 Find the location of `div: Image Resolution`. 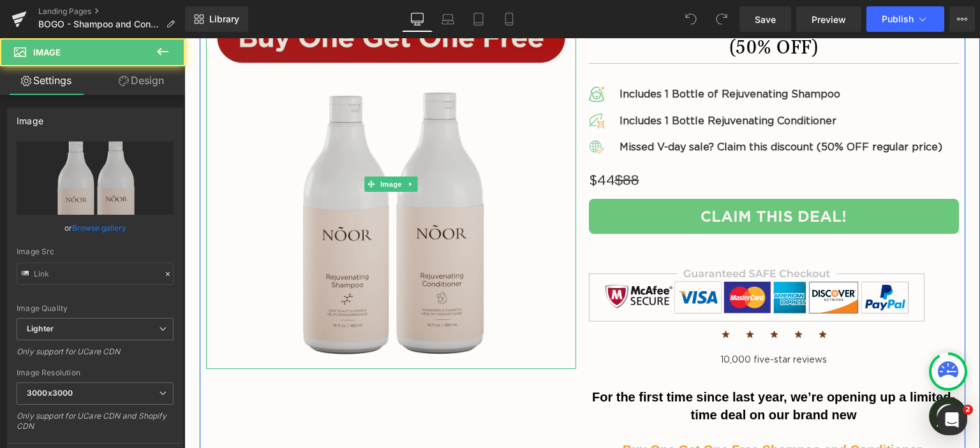

div: Image Resolution is located at coordinates (95, 373).